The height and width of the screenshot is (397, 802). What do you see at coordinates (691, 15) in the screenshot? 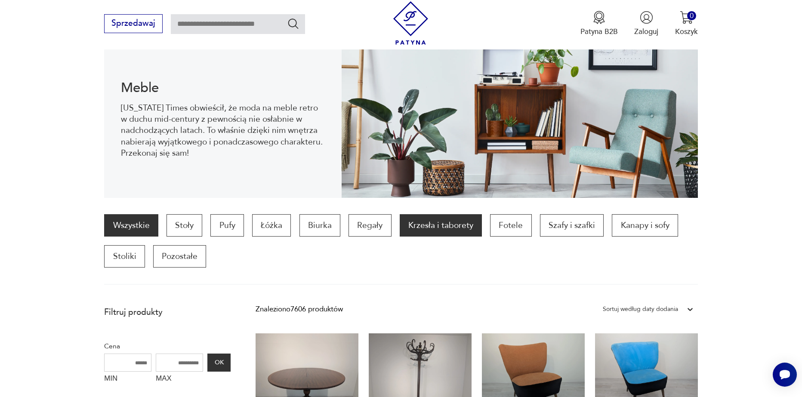
I see `div: 0` at bounding box center [691, 15].